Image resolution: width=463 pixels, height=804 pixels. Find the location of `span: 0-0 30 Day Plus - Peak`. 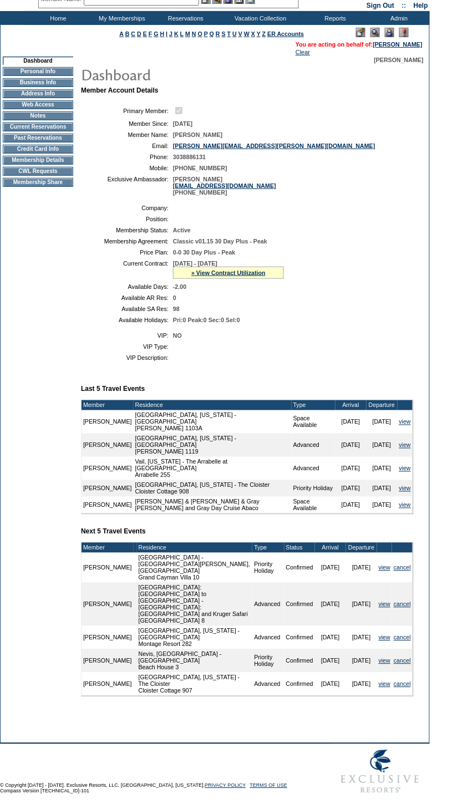

span: 0-0 30 Day Plus - Peak is located at coordinates (204, 252).